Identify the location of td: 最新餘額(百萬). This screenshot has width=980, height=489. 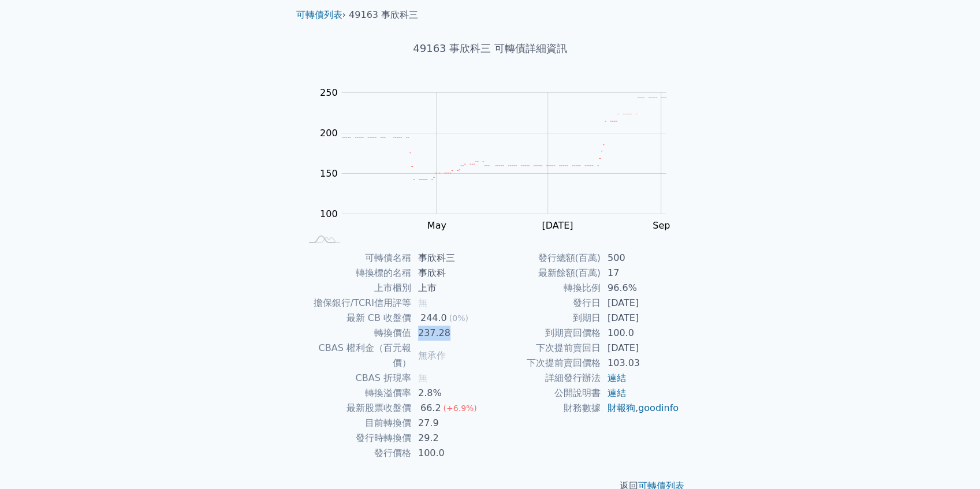
(545, 273).